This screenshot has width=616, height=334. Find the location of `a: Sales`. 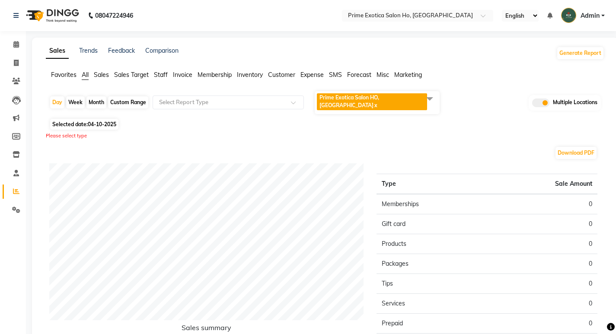

a: Sales is located at coordinates (57, 51).